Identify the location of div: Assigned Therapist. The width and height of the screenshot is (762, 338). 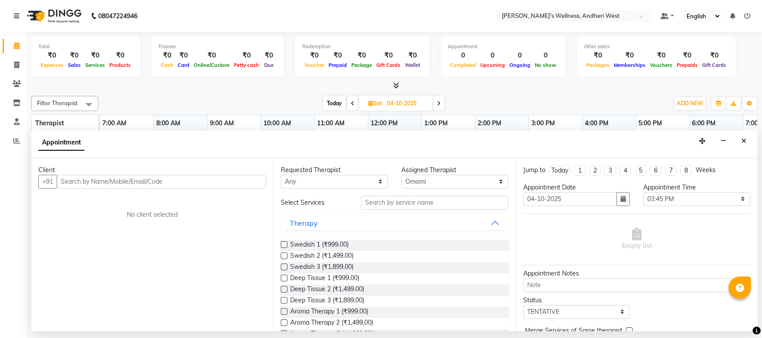
(455, 170).